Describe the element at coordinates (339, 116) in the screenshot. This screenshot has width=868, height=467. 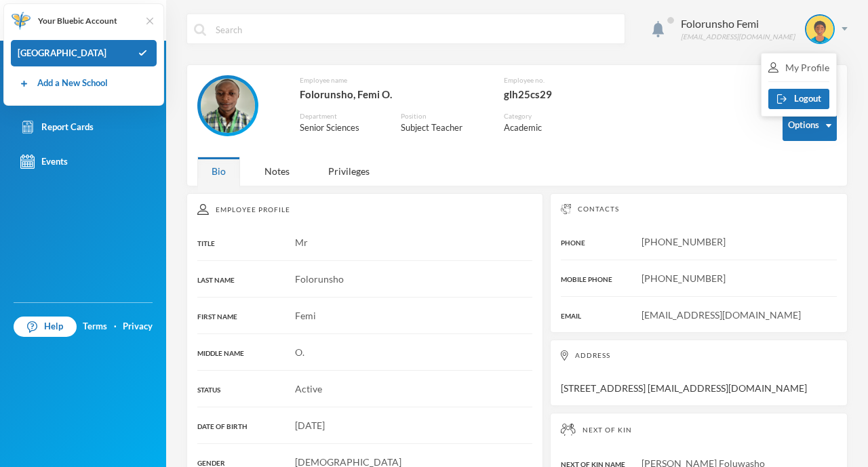
I see `div: Department` at that location.